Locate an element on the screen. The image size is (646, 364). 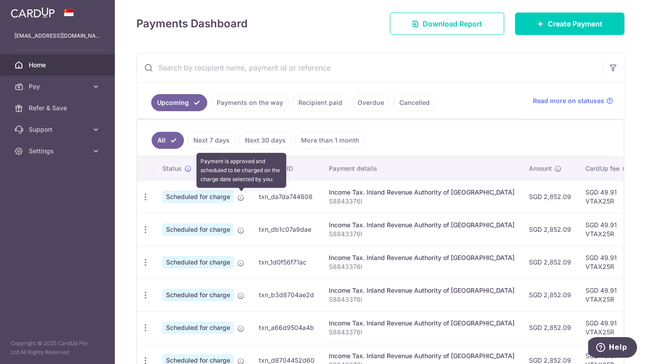
td: txn_db1c07a9dae is located at coordinates (287, 229).